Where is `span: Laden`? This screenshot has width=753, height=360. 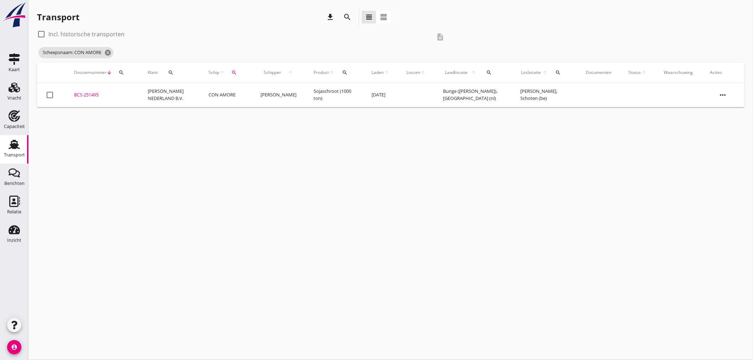
span: Laden is located at coordinates (378, 73).